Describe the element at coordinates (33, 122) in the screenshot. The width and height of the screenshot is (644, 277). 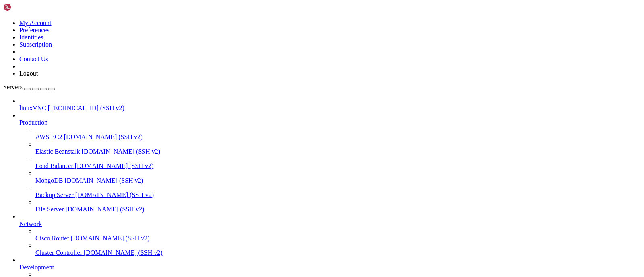
I see `span: Production` at that location.